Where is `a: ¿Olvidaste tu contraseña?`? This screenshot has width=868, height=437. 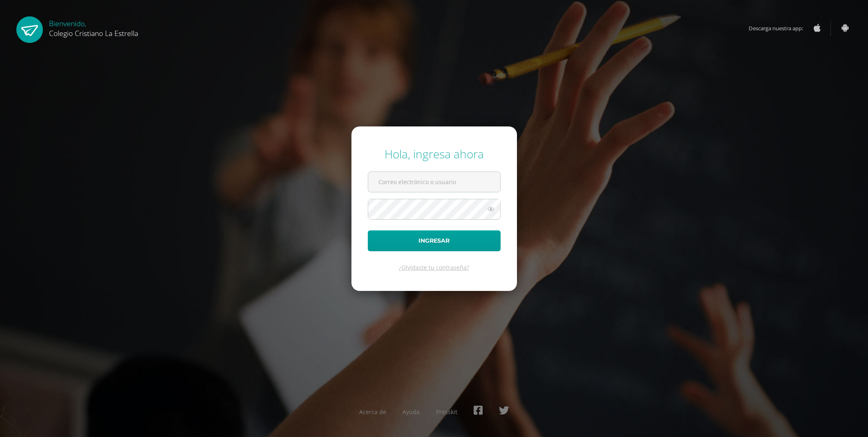 a: ¿Olvidaste tu contraseña? is located at coordinates (434, 267).